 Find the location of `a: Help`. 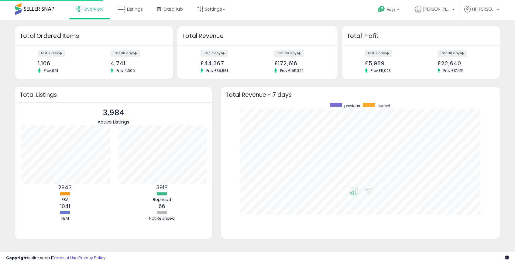

a: Help is located at coordinates (389, 10).